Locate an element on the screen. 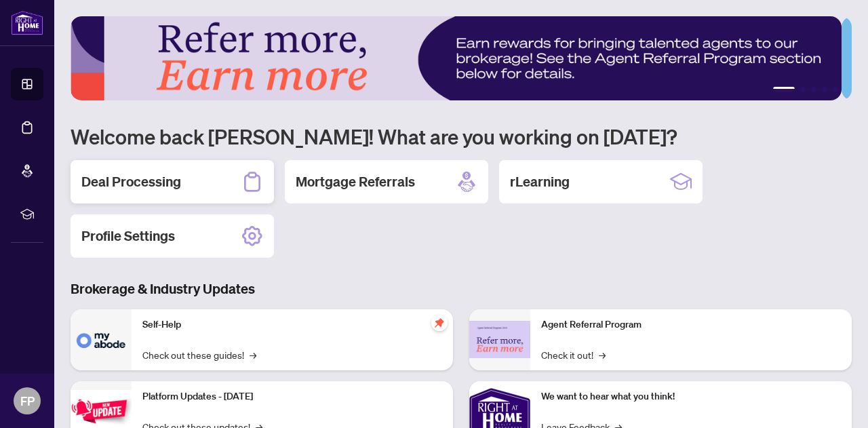 The width and height of the screenshot is (868, 428). p: Self-Help is located at coordinates (292, 325).